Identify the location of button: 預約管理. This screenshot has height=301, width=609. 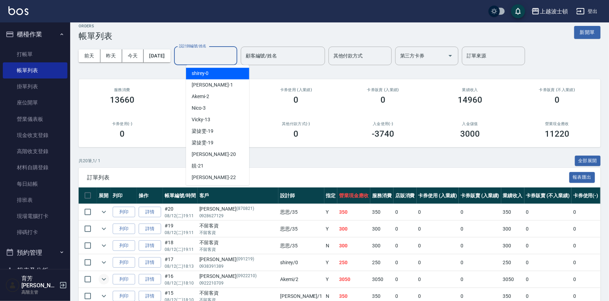
(35, 253).